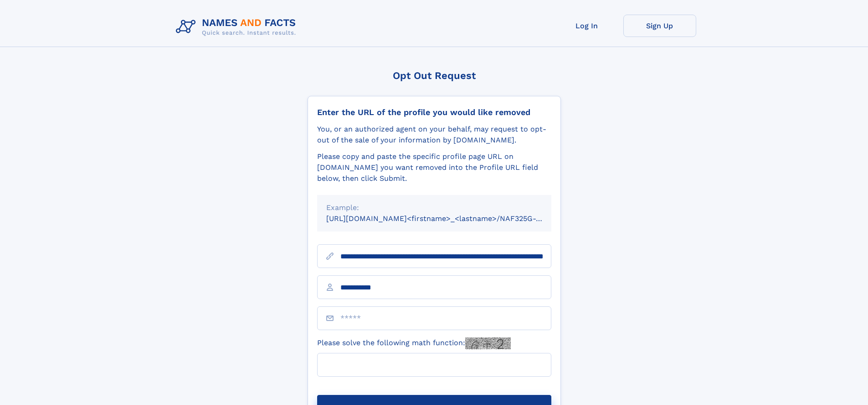  Describe the element at coordinates (587, 25) in the screenshot. I see `a: Log In` at that location.